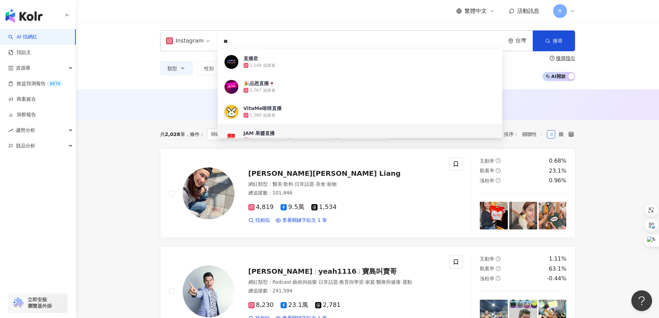 The height and width of the screenshot is (318, 659). I want to click on span: 搜尋, so click(558, 41).